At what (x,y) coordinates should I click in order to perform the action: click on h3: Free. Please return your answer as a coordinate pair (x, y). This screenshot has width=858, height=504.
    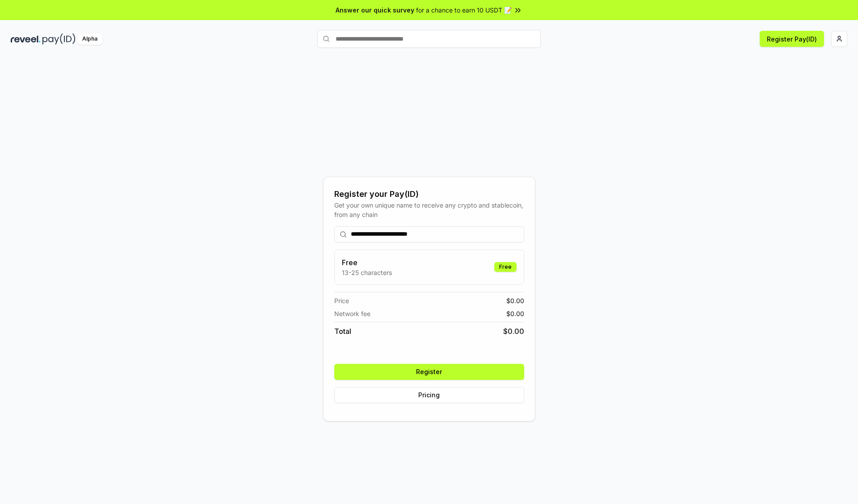
    Looking at the image, I should click on (367, 262).